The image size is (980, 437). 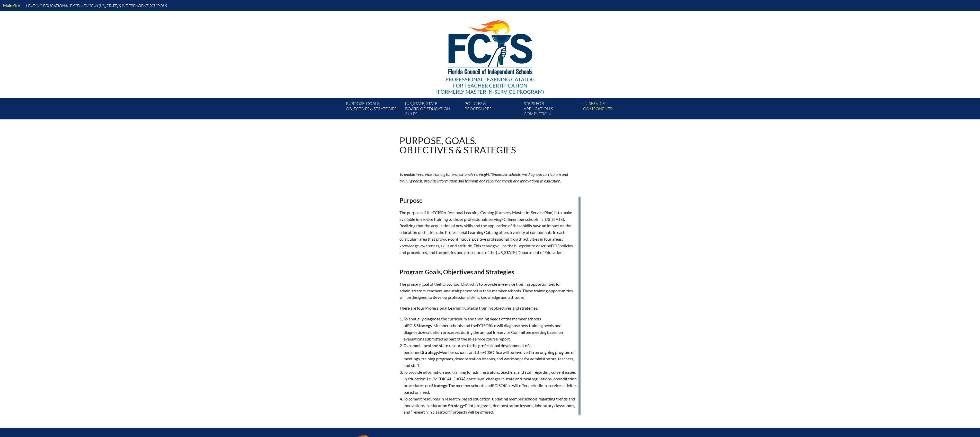 What do you see at coordinates (489, 271) in the screenshot?
I see `h2: Program Goals, Objectives and Strategies` at bounding box center [489, 271].